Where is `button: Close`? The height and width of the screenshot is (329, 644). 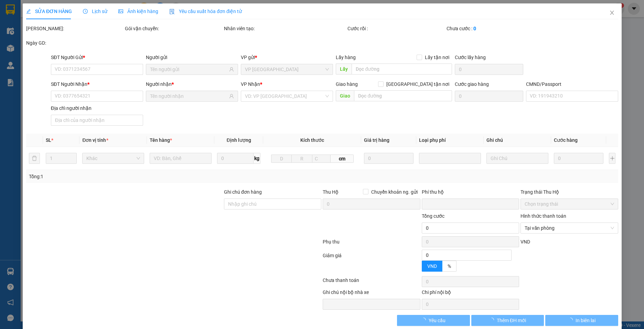 button: Close is located at coordinates (612, 13).